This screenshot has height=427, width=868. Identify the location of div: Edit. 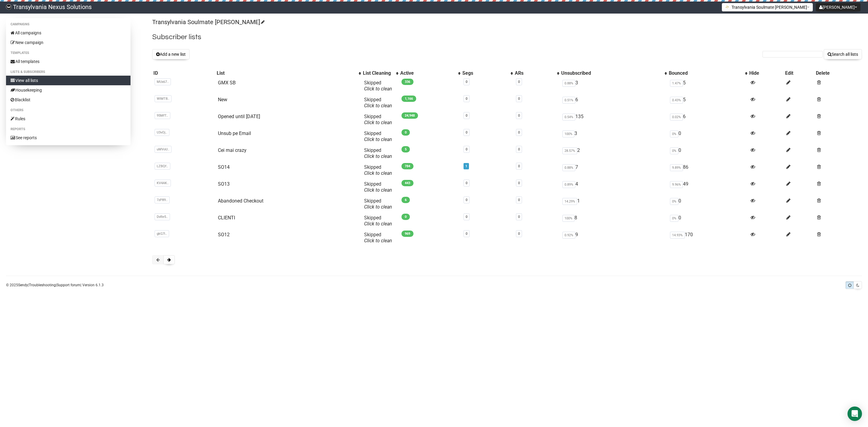
(800, 73).